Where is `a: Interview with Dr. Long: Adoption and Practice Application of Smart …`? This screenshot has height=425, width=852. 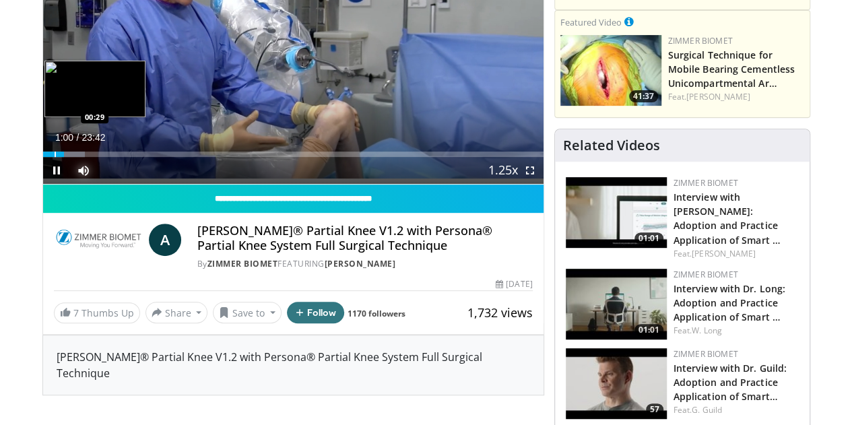
a: Interview with Dr. Long: Adoption and Practice Application of Smart … is located at coordinates (729, 302).